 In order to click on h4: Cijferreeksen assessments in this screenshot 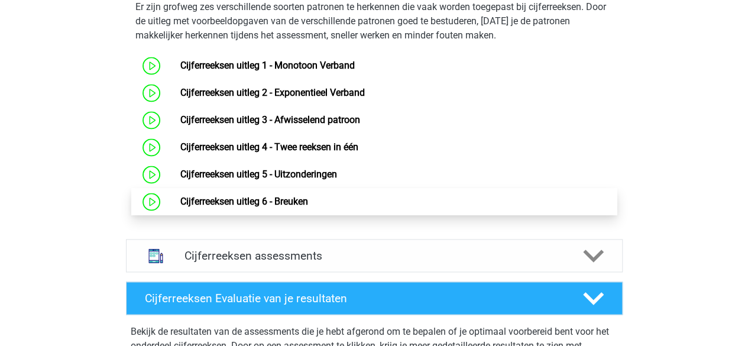, I will do `click(374, 255)`.